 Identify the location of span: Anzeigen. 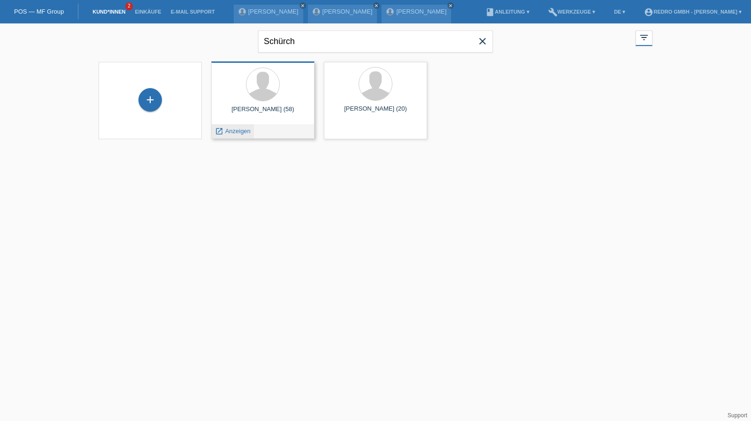
(238, 131).